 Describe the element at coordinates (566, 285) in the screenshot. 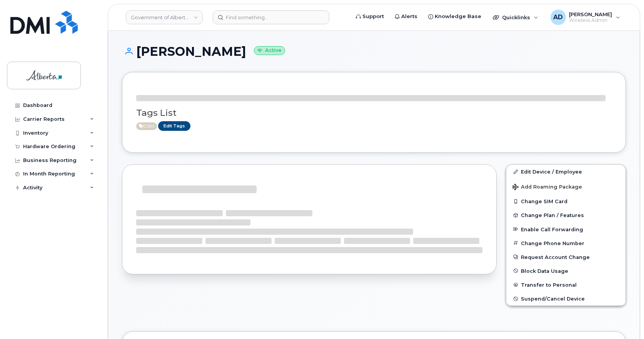

I see `button: Transfer to Personal` at that location.